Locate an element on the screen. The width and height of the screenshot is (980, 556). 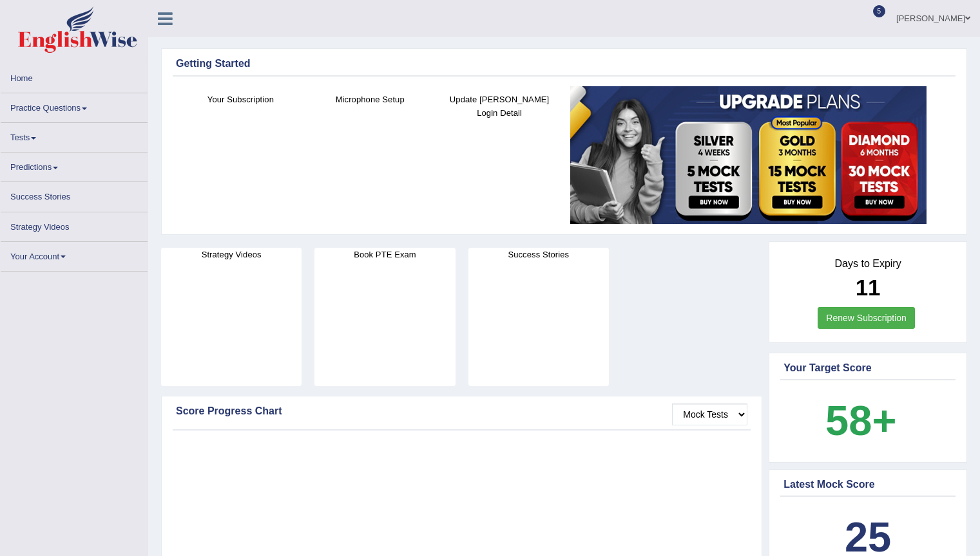
span: 5 is located at coordinates (879, 11).